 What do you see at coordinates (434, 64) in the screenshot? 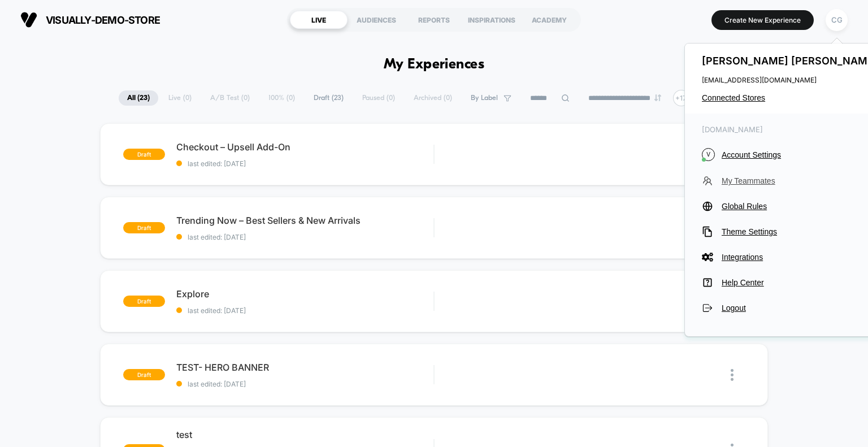
I see `h1: My Experiences` at bounding box center [434, 64].